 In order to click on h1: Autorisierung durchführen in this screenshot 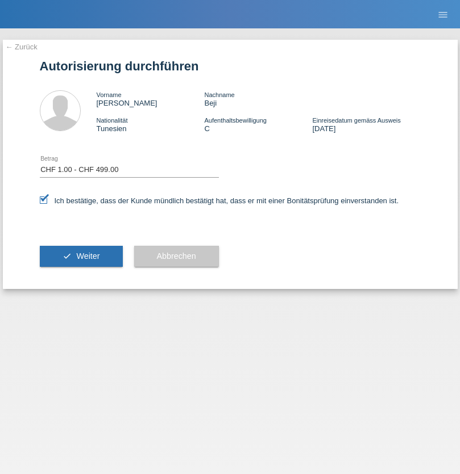, I will do `click(230, 66)`.